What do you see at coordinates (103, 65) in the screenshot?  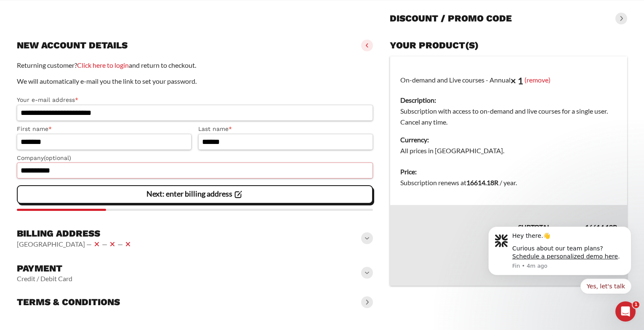 I see `a: Click here to login` at bounding box center [103, 65].